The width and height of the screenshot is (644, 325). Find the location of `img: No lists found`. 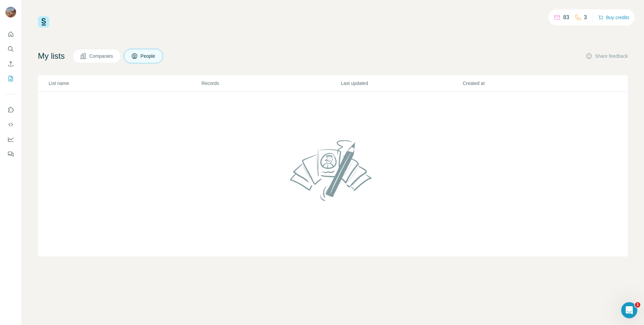

img: No lists found is located at coordinates (333, 170).